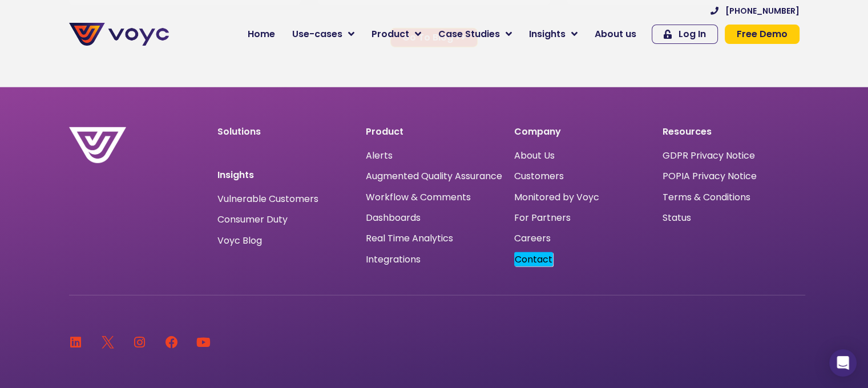 The width and height of the screenshot is (868, 388). I want to click on p: Resources, so click(731, 132).